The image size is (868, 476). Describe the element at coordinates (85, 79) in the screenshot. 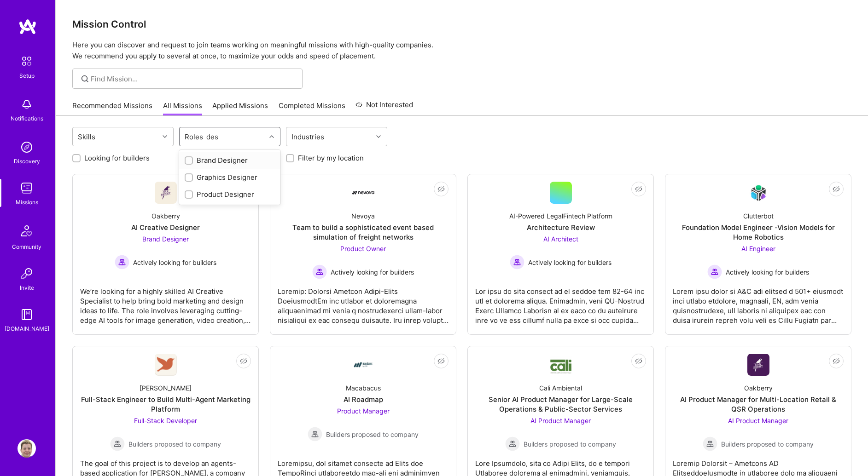

I see `i: icon SearchGrey` at that location.